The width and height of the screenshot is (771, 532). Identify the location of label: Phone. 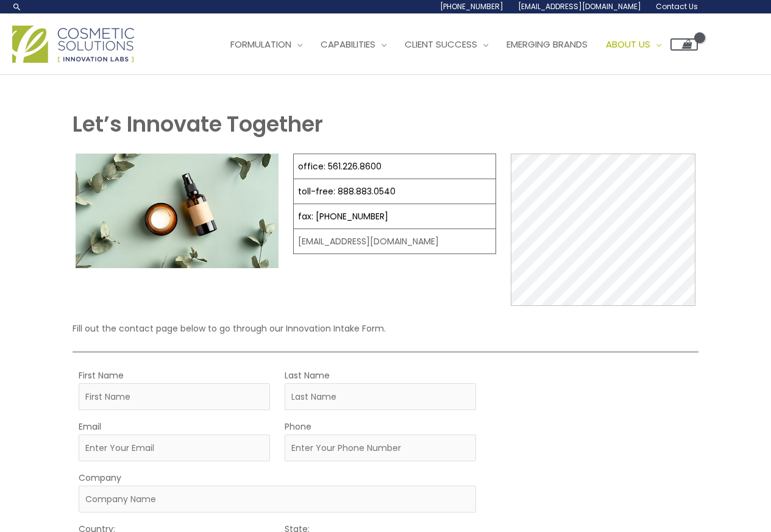
(298, 427).